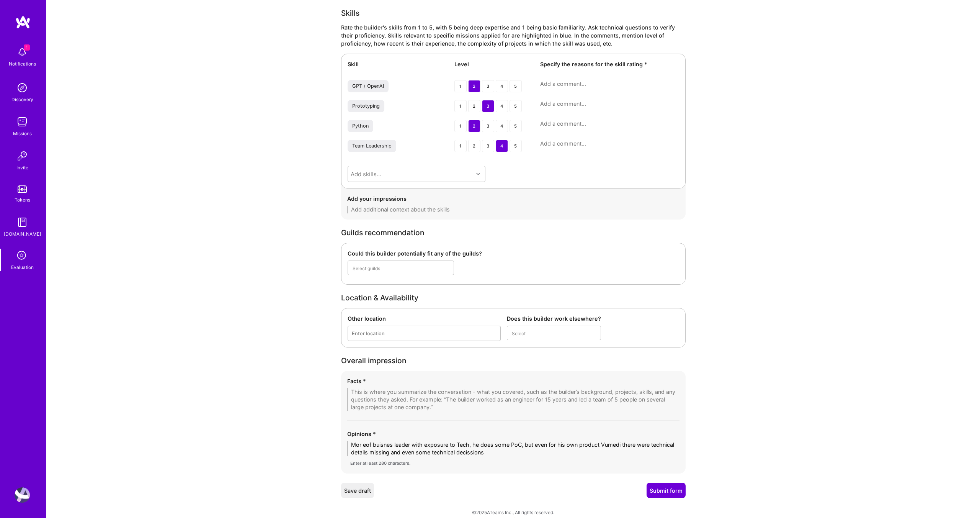  Describe the element at coordinates (22, 200) in the screenshot. I see `div: Tokens` at that location.